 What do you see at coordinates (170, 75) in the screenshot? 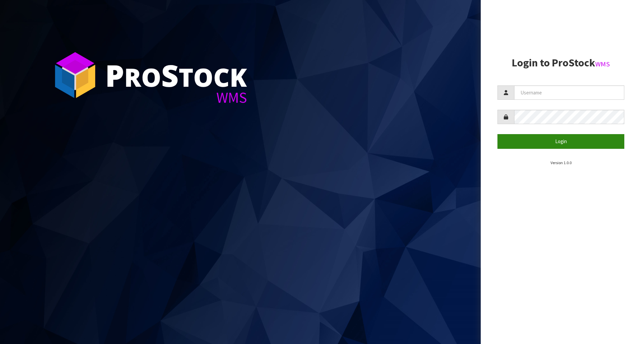
I see `span: S` at bounding box center [170, 75].